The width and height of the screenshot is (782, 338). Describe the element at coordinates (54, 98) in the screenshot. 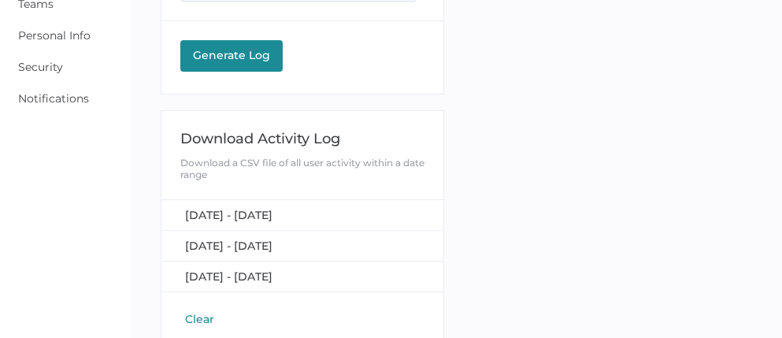

I see `a: Notifications` at that location.